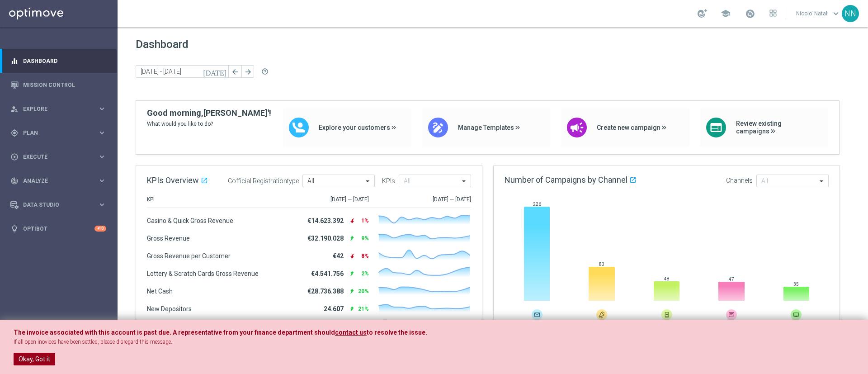 The image size is (868, 374). Describe the element at coordinates (851, 13) in the screenshot. I see `div: NN` at that location.